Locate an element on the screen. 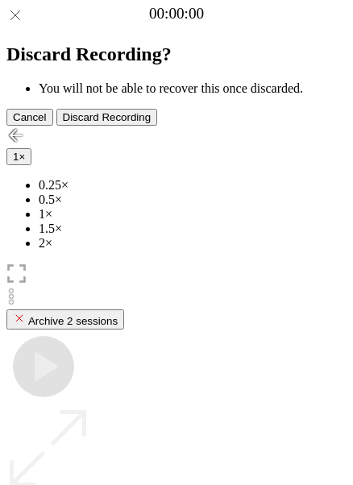 Image resolution: width=353 pixels, height=485 pixels. li: 0.5× is located at coordinates (192, 200).